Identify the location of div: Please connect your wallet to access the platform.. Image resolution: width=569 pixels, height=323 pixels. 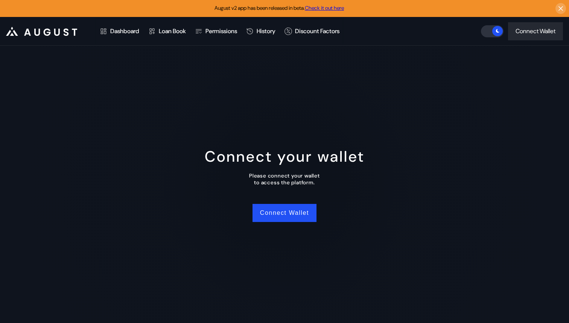
(285, 179).